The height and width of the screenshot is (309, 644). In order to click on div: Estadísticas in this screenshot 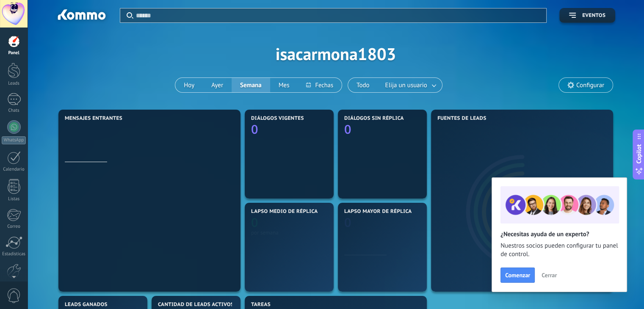, I will do `click(14, 254)`.